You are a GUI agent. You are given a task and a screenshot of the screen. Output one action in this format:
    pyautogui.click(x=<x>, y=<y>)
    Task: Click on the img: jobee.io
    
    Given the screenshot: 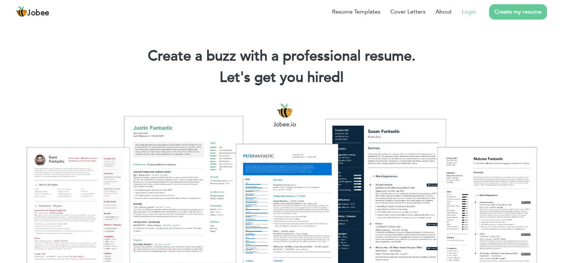 What is the action you would take?
    pyautogui.click(x=22, y=12)
    